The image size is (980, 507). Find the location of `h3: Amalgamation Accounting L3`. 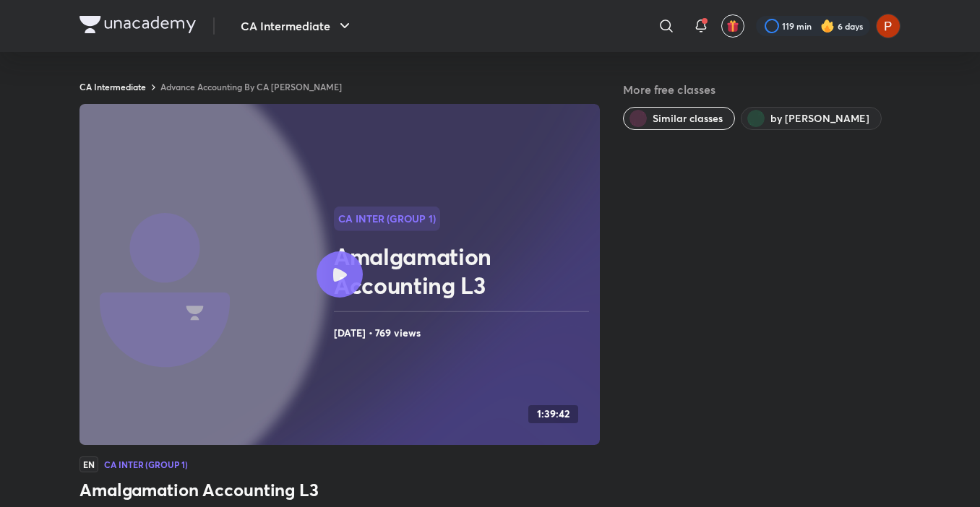

h3: Amalgamation Accounting L3 is located at coordinates (340, 490).